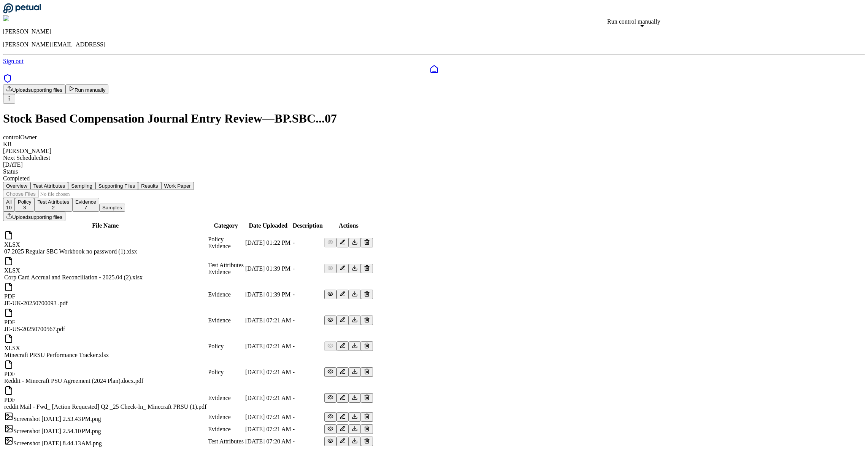 This screenshot has width=868, height=475. Describe the element at coordinates (434, 178) in the screenshot. I see `div: Completed` at that location.